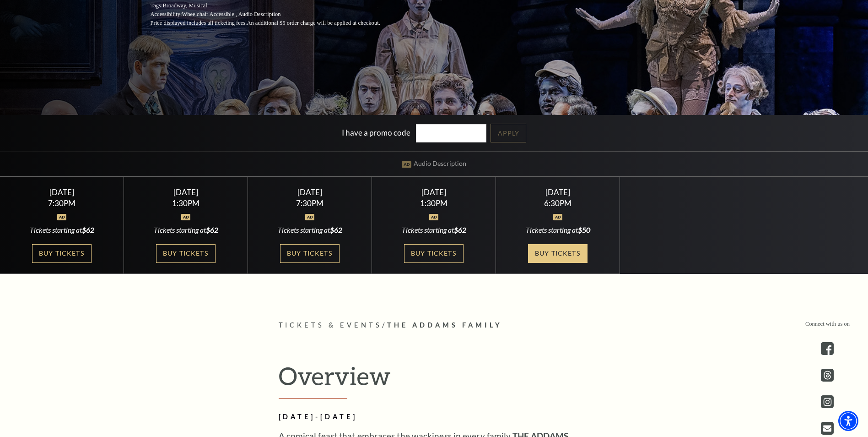 The width and height of the screenshot is (868, 437). I want to click on span: Tickets & Events, so click(330, 325).